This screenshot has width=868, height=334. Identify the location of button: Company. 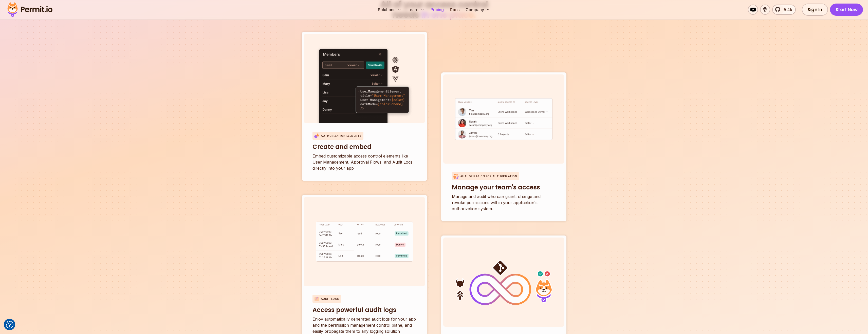
(477, 10).